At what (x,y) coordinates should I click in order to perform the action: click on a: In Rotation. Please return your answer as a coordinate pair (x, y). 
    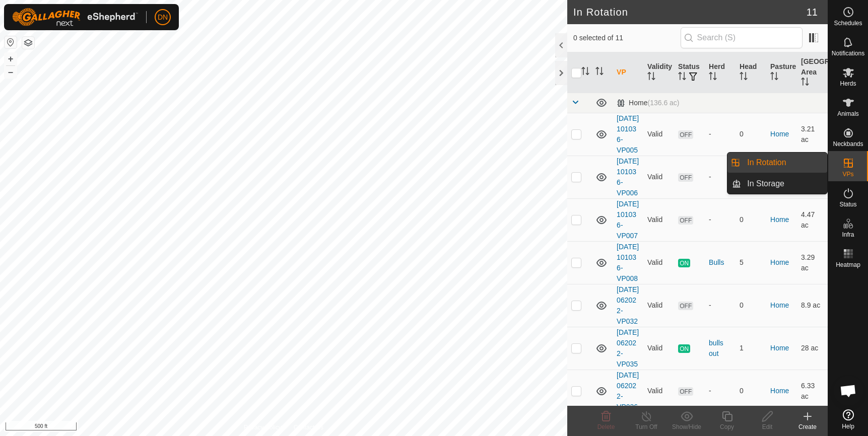
    Looking at the image, I should click on (784, 163).